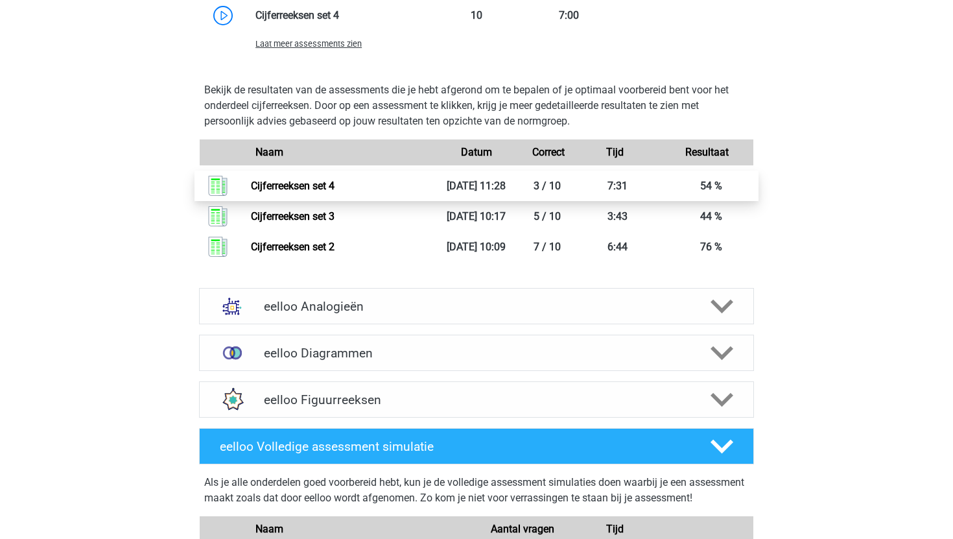 The height and width of the screenshot is (539, 953). I want to click on a: Cijferreeksen set 4, so click(292, 185).